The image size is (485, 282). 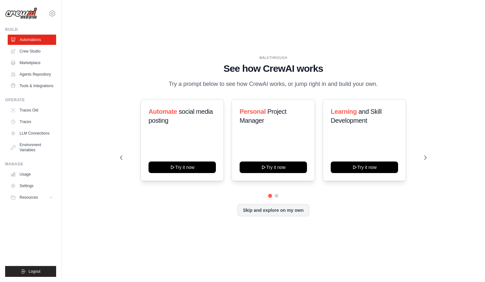 I want to click on button: Logout, so click(x=30, y=272).